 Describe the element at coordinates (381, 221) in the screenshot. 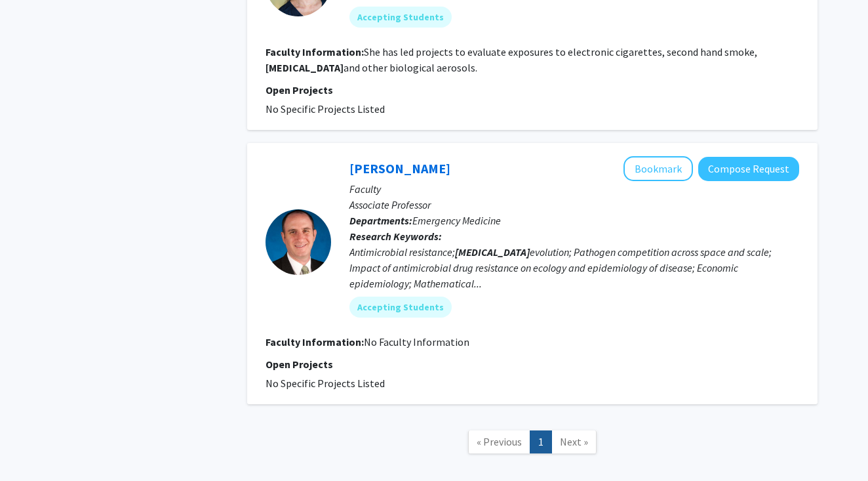

I see `b: Departments:` at that location.